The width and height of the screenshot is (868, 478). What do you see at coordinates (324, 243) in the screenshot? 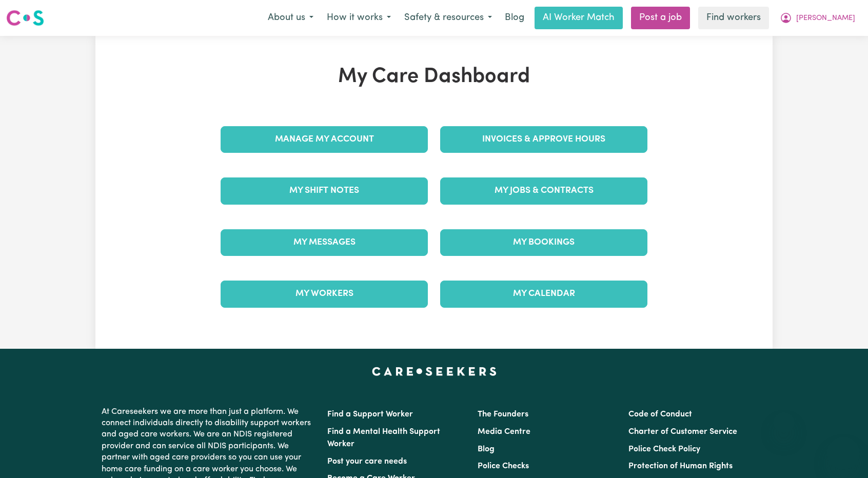
I see `a: My Messages` at bounding box center [324, 243].